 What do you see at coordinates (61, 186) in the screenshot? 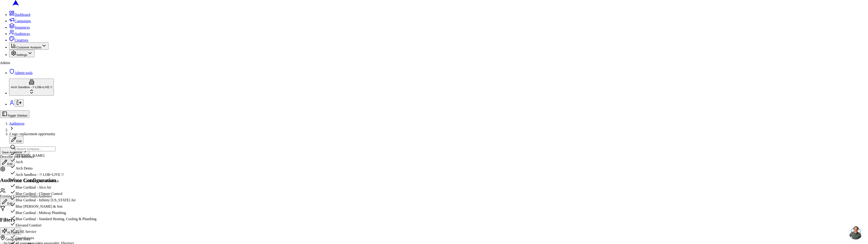
I see `div: Blue Cardinal - Alco Air` at bounding box center [61, 186].